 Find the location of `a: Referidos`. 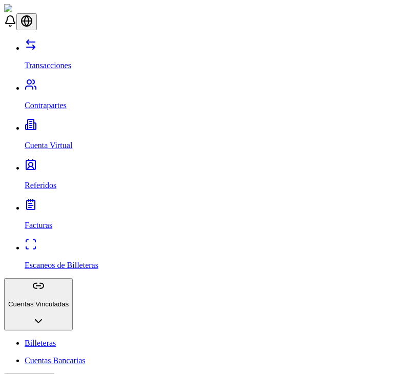

a: Referidos is located at coordinates (207, 177).